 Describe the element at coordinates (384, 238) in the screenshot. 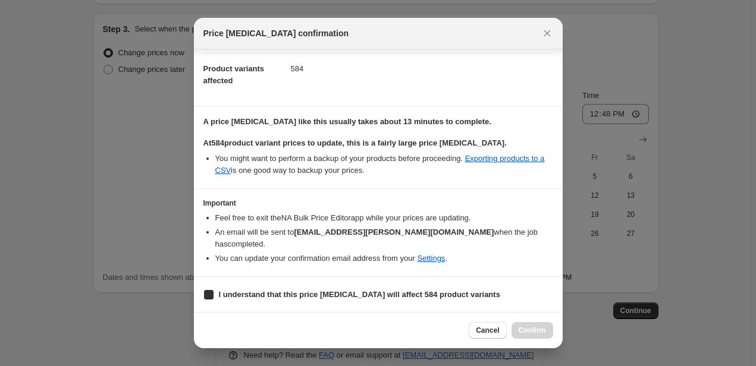

I see `li: An email will be sent to when the job has completed .` at that location.